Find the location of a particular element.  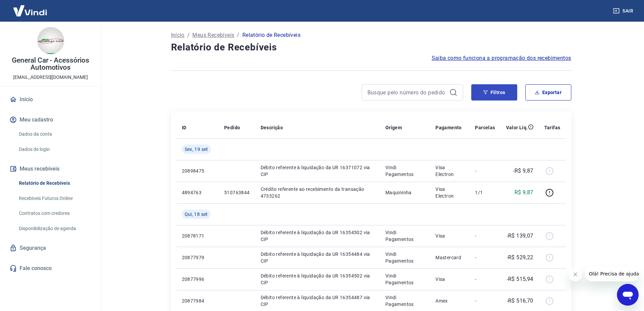

p: -R$ 516,70 is located at coordinates (520, 300).